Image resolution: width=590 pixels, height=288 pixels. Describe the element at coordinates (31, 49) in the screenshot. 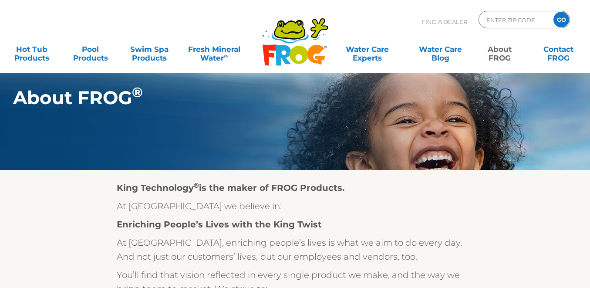

I see `a: Hot TubProducts` at that location.